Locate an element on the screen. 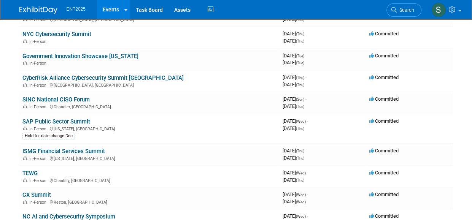 Image resolution: width=472 pixels, height=220 pixels. a: TEWG is located at coordinates (30, 174).